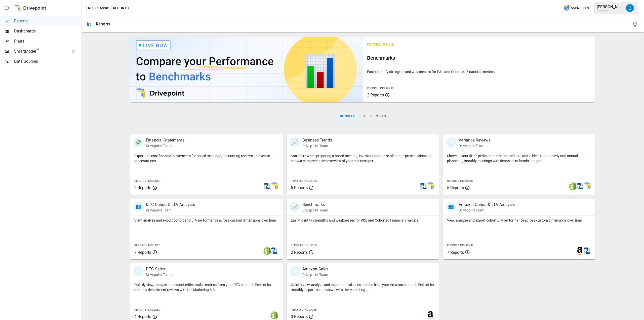 This screenshot has height=320, width=644. I want to click on p: Variance Reviews, so click(475, 140).